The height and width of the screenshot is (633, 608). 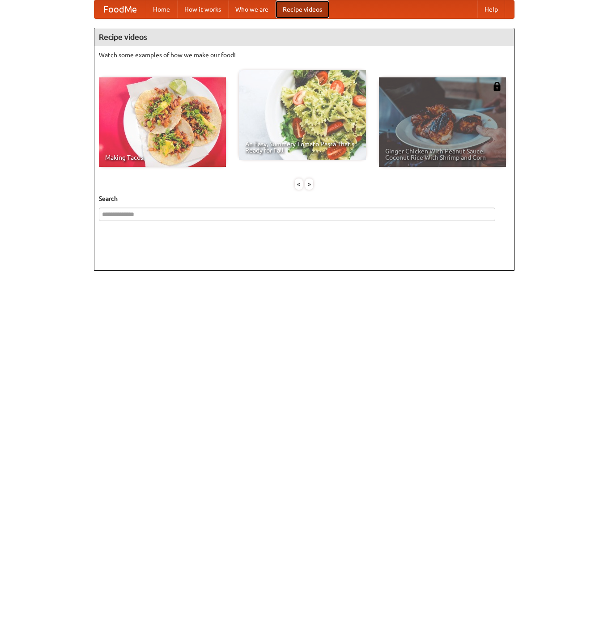 I want to click on p: Watch some examples of how we make our food!, so click(x=304, y=55).